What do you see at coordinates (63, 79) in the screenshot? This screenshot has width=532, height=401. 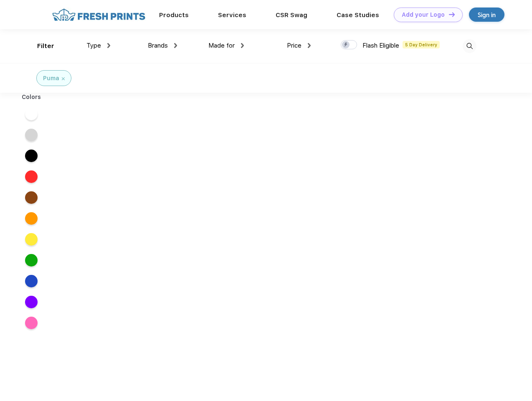 I see `img: filter_cancel.svg` at bounding box center [63, 79].